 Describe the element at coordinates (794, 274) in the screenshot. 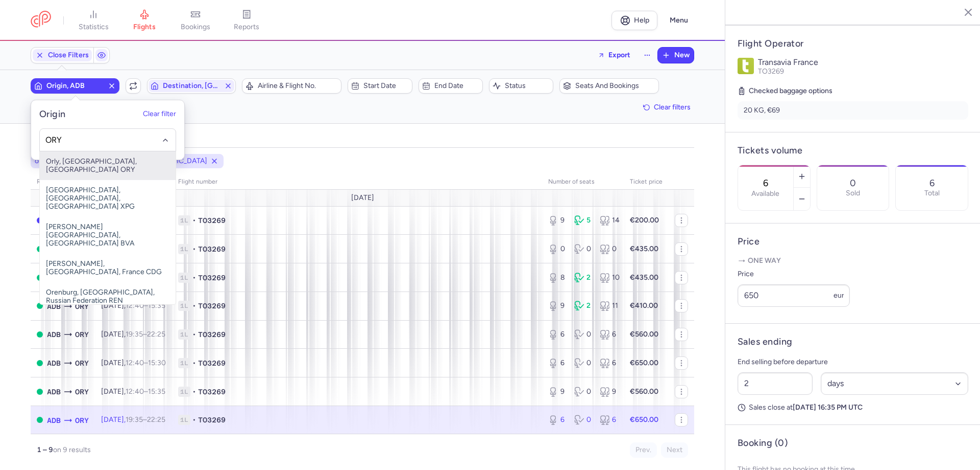

I see `label: Price` at that location.